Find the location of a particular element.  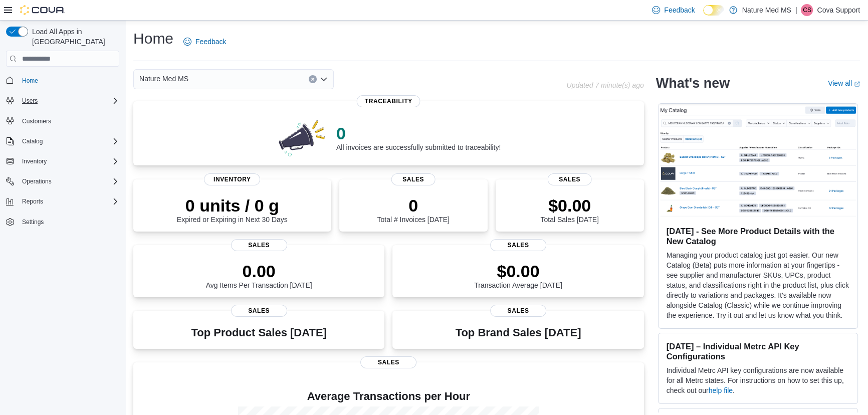

button: Home is located at coordinates (62, 80).